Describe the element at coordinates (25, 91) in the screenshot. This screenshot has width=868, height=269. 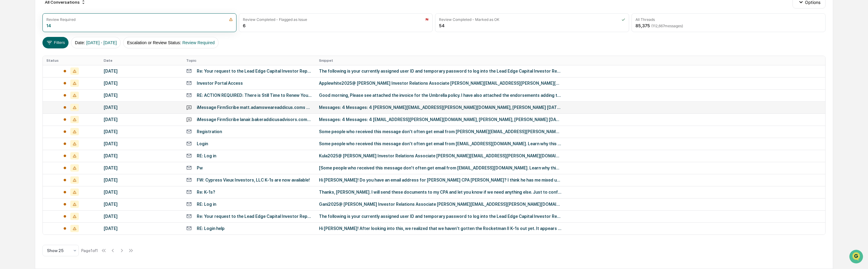
I see `span: Data Lookup` at that location.